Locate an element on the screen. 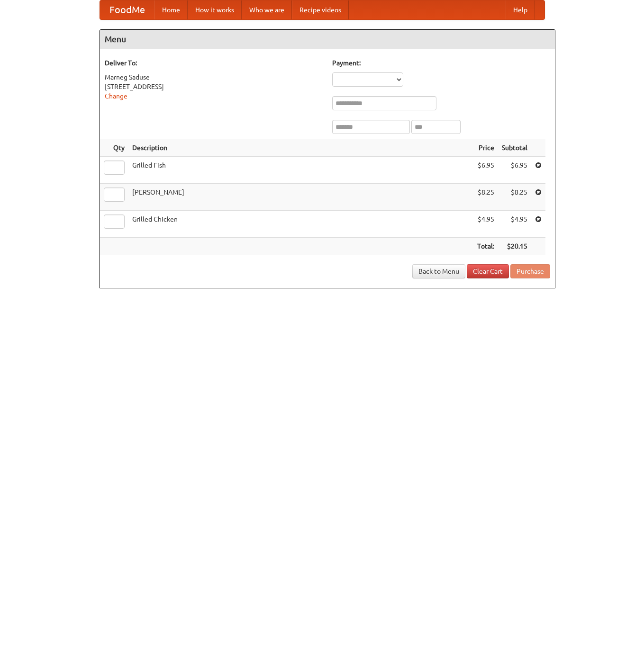  a: Help is located at coordinates (520, 10).